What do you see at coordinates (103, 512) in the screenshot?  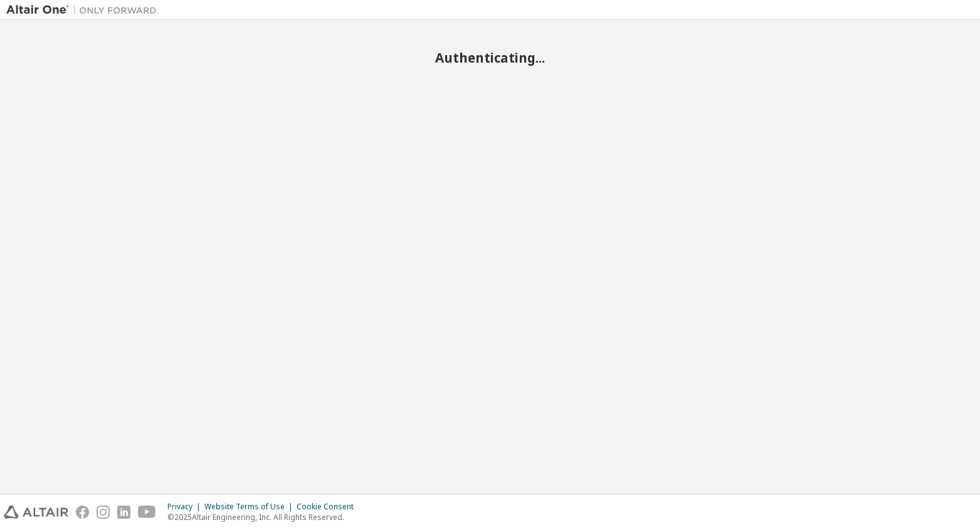 I see `img: instagram.svg` at bounding box center [103, 512].